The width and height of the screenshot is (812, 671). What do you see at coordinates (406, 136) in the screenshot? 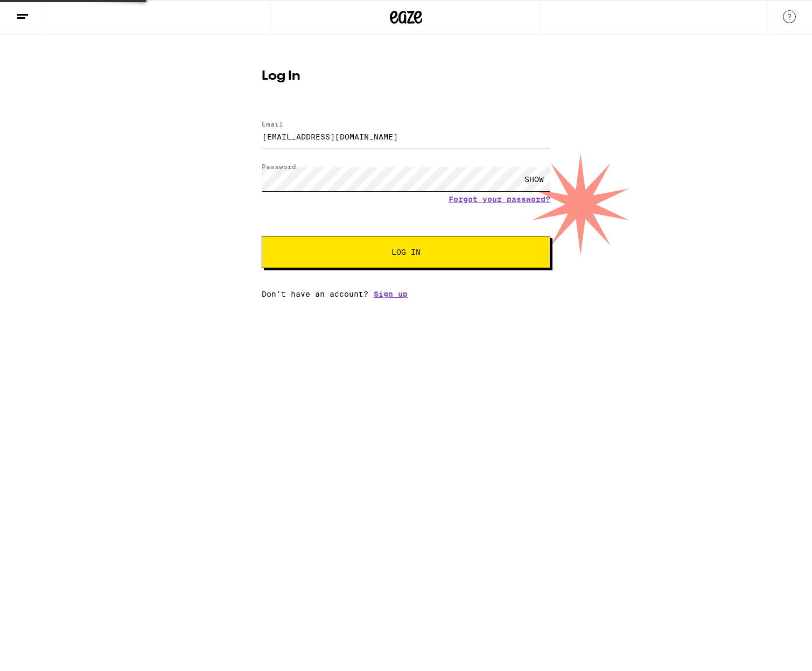
I see `input: Email` at bounding box center [406, 136].